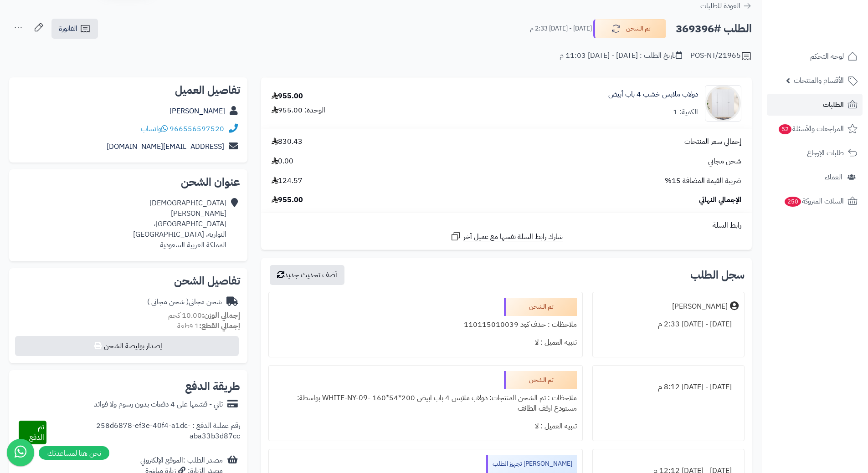  I want to click on div: تابي - قسّمها على 4 دفعات بدون رسوم ولا فوائد, so click(158, 405).